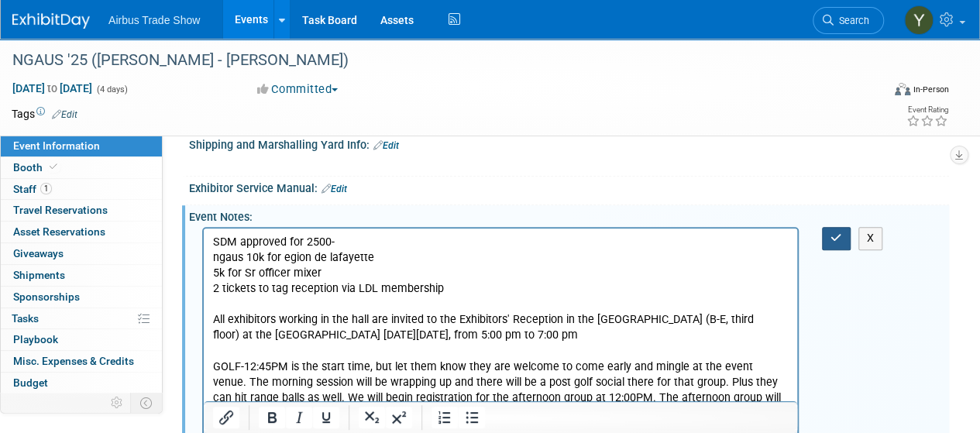 Image resolution: width=980 pixels, height=433 pixels. Describe the element at coordinates (111, 89) in the screenshot. I see `span: (4 days)` at that location.